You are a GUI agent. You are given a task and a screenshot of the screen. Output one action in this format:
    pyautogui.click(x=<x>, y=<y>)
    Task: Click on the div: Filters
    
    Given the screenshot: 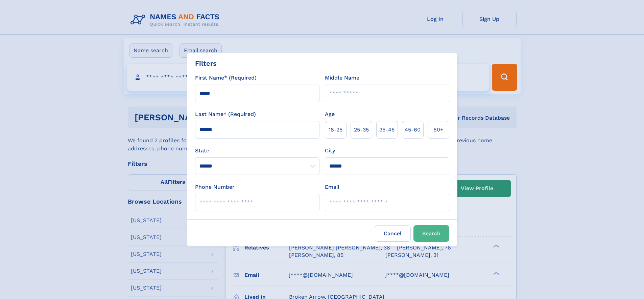 What is the action you would take?
    pyautogui.click(x=206, y=64)
    